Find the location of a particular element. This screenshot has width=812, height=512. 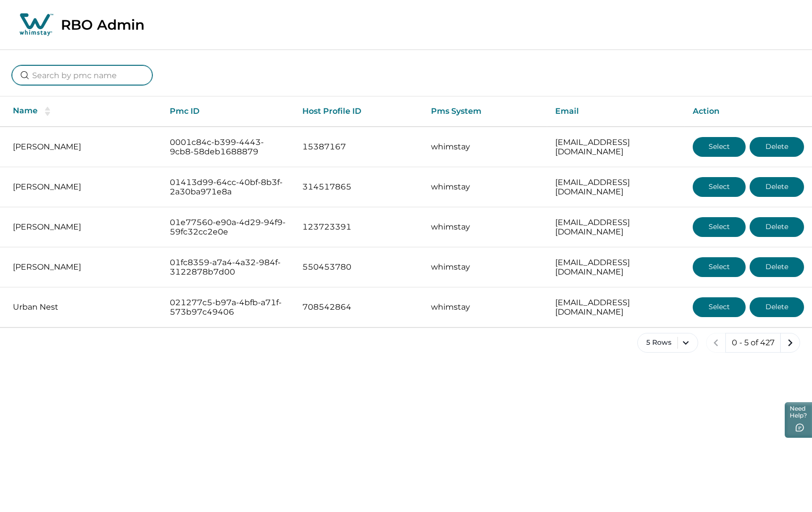

p: 550453780 is located at coordinates (359, 268).